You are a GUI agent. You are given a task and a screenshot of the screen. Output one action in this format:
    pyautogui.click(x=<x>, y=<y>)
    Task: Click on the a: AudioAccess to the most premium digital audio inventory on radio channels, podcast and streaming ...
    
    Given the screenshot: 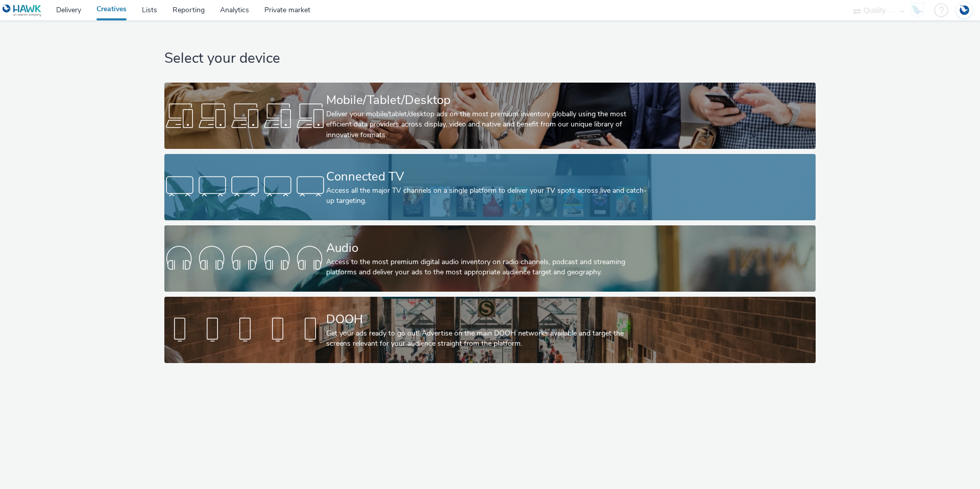 What is the action you would take?
    pyautogui.click(x=489, y=259)
    